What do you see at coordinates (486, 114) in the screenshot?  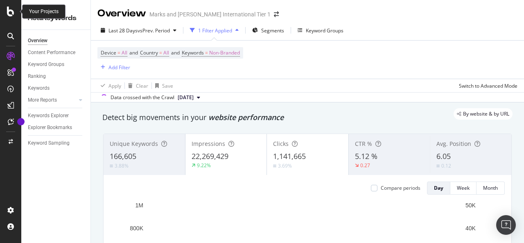 I see `span: By website & by URL` at bounding box center [486, 114].